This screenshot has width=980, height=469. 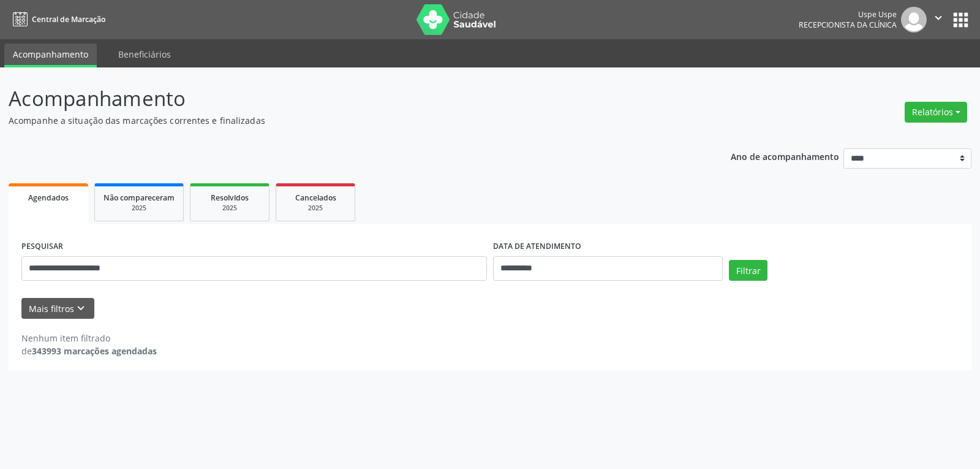 I want to click on a: Acompanhamento, so click(x=50, y=55).